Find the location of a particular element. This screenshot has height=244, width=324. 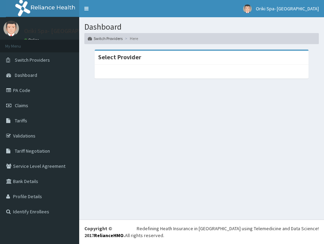

a: RelianceHMO is located at coordinates (109, 235).